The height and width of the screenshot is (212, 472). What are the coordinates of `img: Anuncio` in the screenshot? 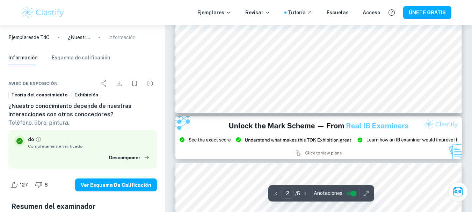 It's located at (319, 138).